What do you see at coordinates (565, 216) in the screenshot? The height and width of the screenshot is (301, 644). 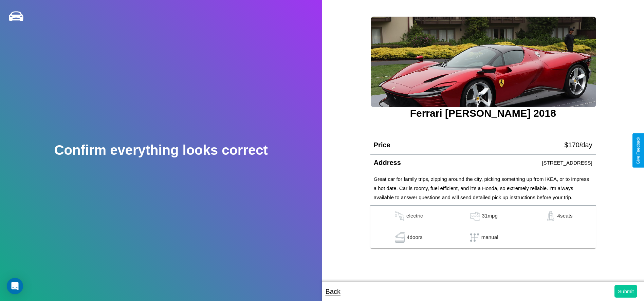 I see `p: 4 seats` at bounding box center [565, 216].